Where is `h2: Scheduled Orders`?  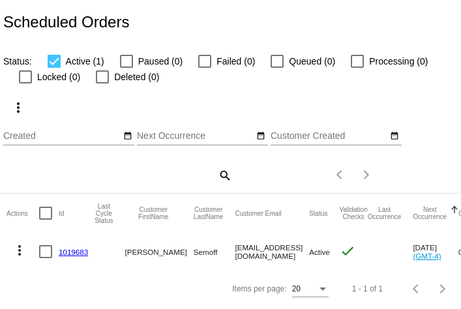
h2: Scheduled Orders is located at coordinates (66, 22).